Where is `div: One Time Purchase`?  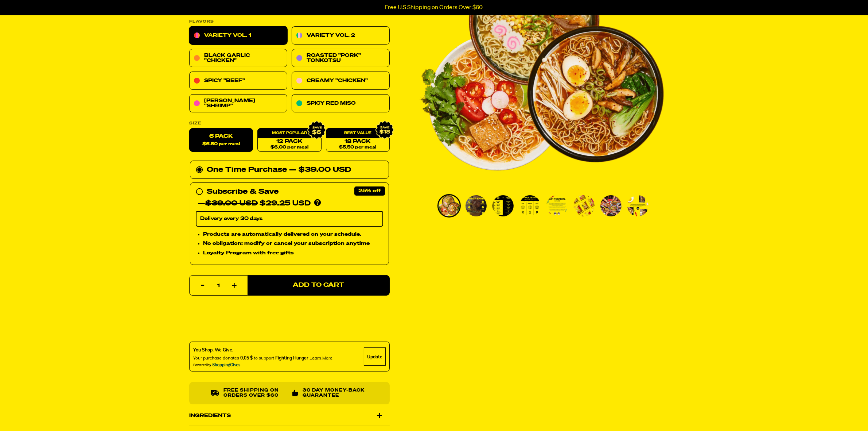 div: One Time Purchase is located at coordinates (289, 170).